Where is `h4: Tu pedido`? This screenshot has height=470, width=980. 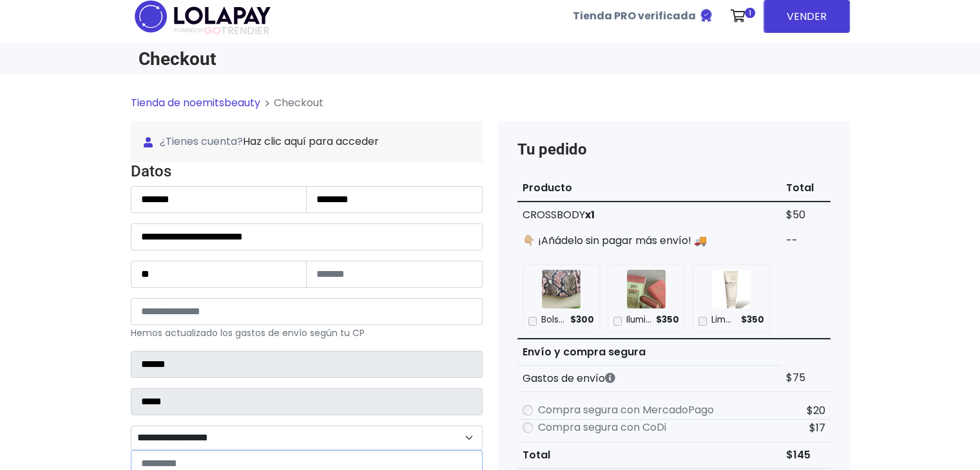
h4: Tu pedido is located at coordinates (674, 149).